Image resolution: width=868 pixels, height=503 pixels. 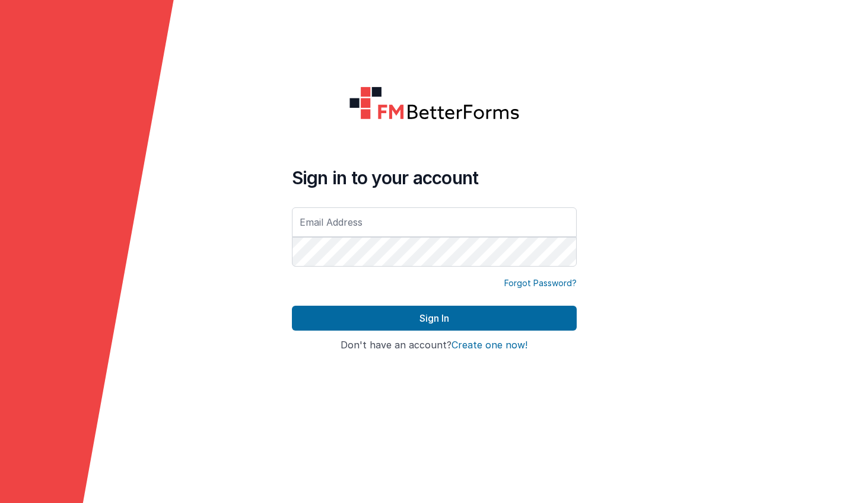 I want to click on h4: Sign in to your account, so click(x=434, y=178).